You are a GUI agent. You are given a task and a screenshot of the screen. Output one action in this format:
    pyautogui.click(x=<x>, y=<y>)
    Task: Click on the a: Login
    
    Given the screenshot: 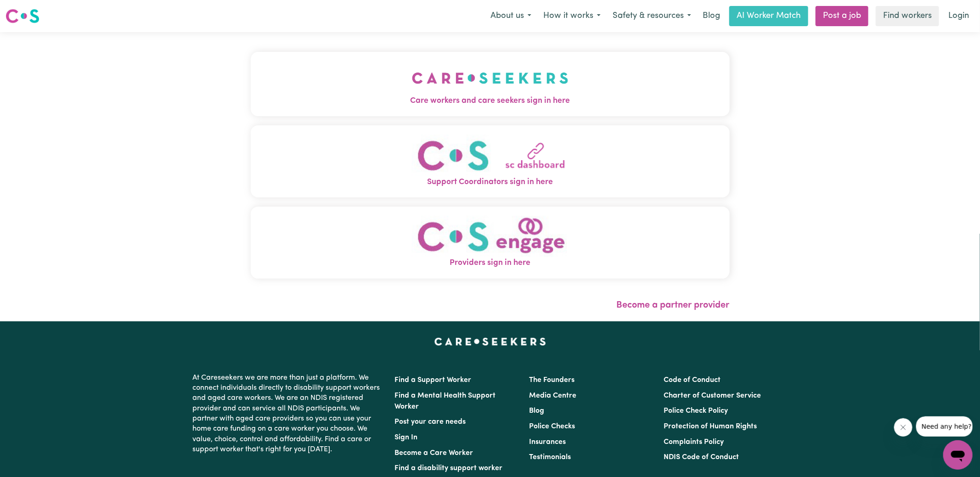 What is the action you would take?
    pyautogui.click(x=958, y=16)
    